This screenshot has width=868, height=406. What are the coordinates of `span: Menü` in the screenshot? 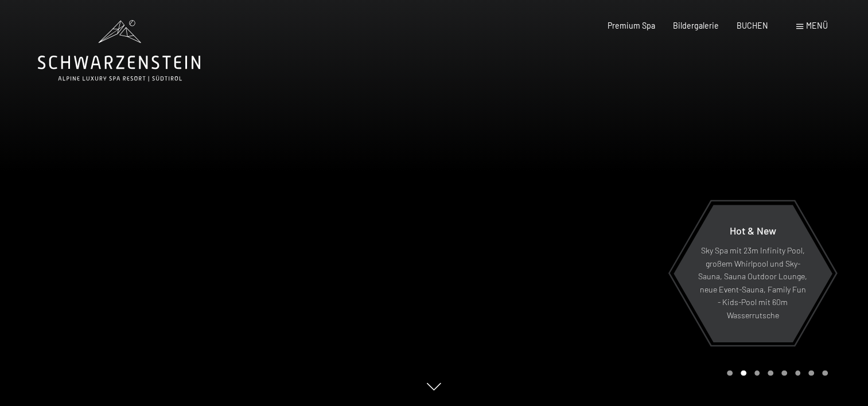 It's located at (817, 25).